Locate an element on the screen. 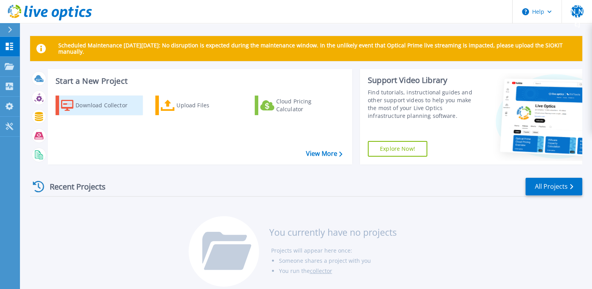  div: Download Collector is located at coordinates (107, 105).